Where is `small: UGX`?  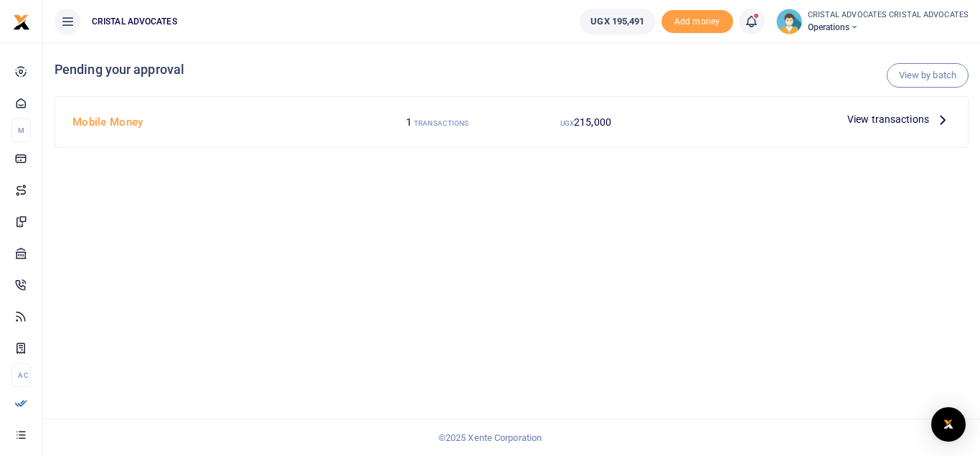 small: UGX is located at coordinates (567, 122).